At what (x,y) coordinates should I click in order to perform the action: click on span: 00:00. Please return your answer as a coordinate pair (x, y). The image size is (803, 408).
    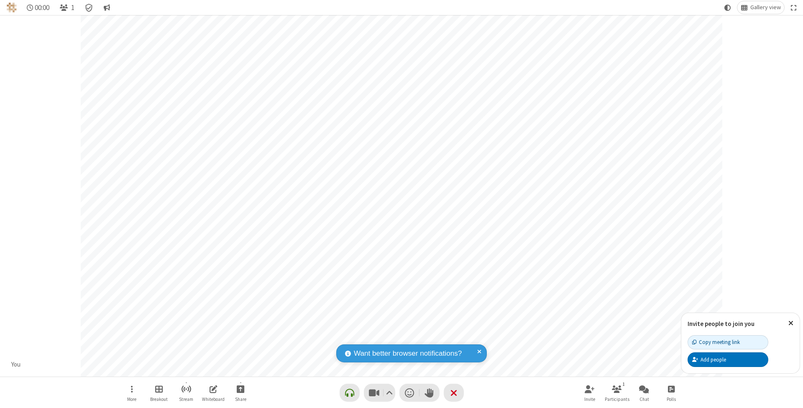
    Looking at the image, I should click on (42, 8).